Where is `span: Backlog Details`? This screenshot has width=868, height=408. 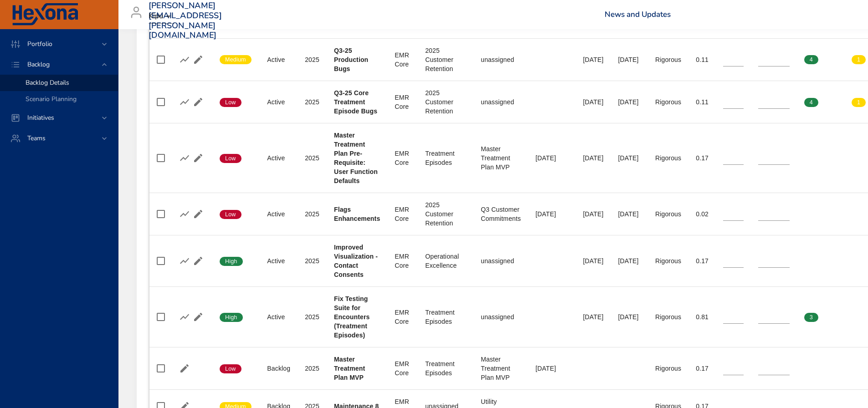 span: Backlog Details is located at coordinates (48, 82).